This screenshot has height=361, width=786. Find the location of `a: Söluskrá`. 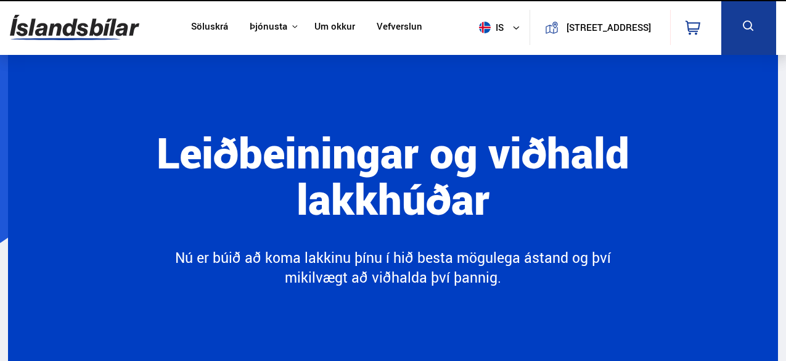

a: Söluskrá is located at coordinates (210, 27).